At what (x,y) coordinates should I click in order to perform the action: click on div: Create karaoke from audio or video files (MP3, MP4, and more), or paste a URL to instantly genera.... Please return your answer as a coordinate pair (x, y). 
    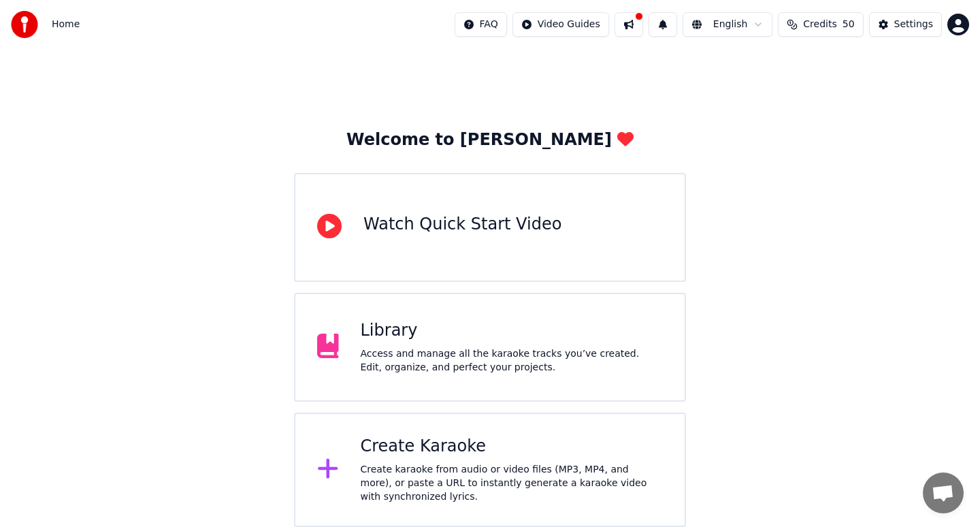
    Looking at the image, I should click on (511, 483).